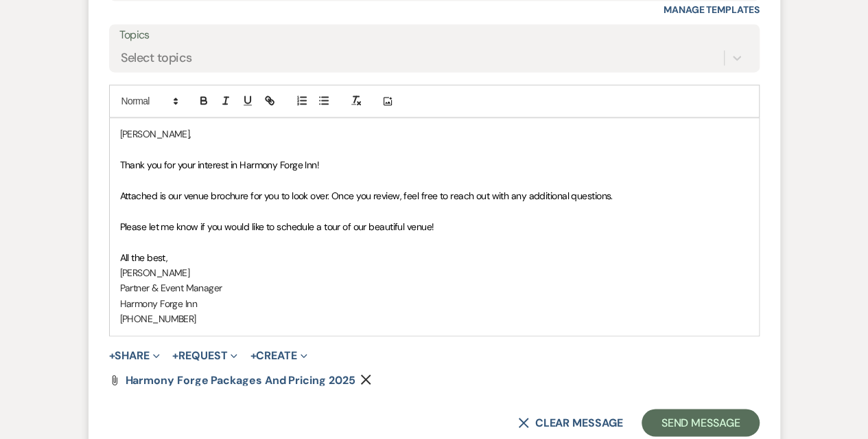 Image resolution: width=868 pixels, height=439 pixels. I want to click on span: Attached is our venue brochure for you to look over. Once you review, feel free to reach out with..., so click(366, 196).